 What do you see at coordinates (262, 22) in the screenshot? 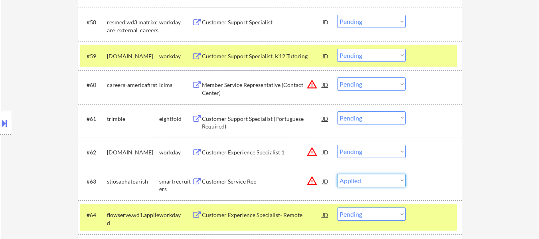
I see `div: Customer Support Specialist` at bounding box center [262, 22].